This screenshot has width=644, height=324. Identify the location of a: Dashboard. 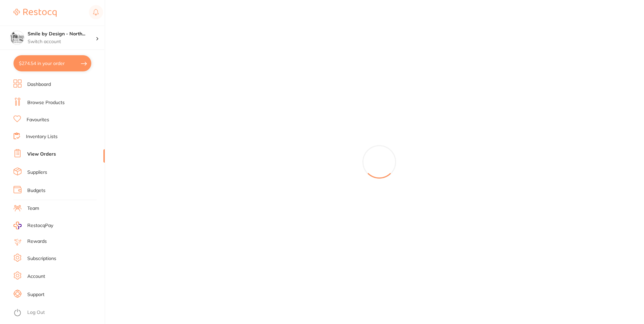
(39, 85).